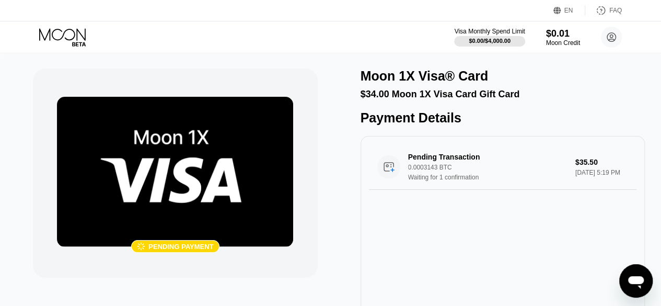 The image size is (661, 306). What do you see at coordinates (490, 41) in the screenshot?
I see `div: $0.00 / $4,000.00` at bounding box center [490, 41].